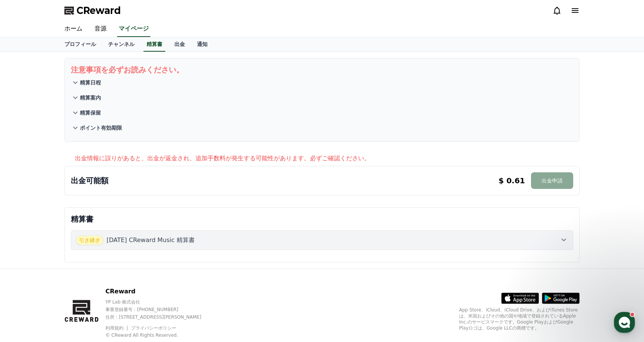  What do you see at coordinates (91, 83) in the screenshot?
I see `p: 精算日程` at bounding box center [91, 83].